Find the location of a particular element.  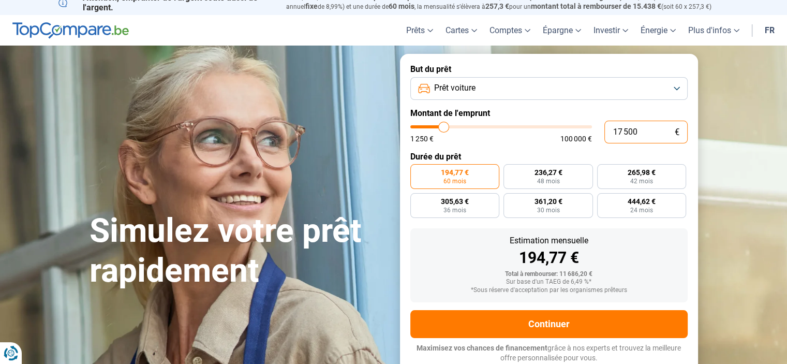

span: 36 mois is located at coordinates (455, 210).